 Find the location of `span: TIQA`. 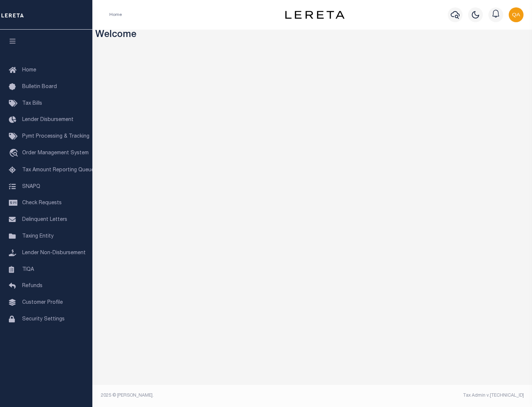

span: TIQA is located at coordinates (28, 269).